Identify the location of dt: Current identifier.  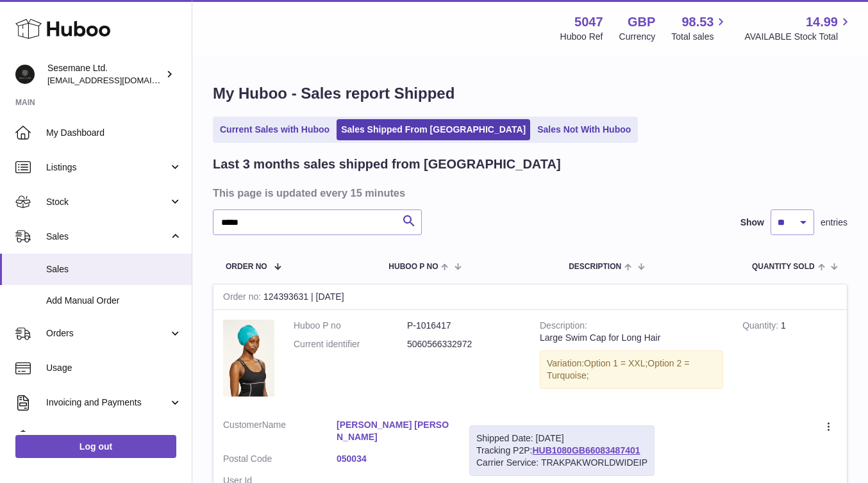
(350, 344).